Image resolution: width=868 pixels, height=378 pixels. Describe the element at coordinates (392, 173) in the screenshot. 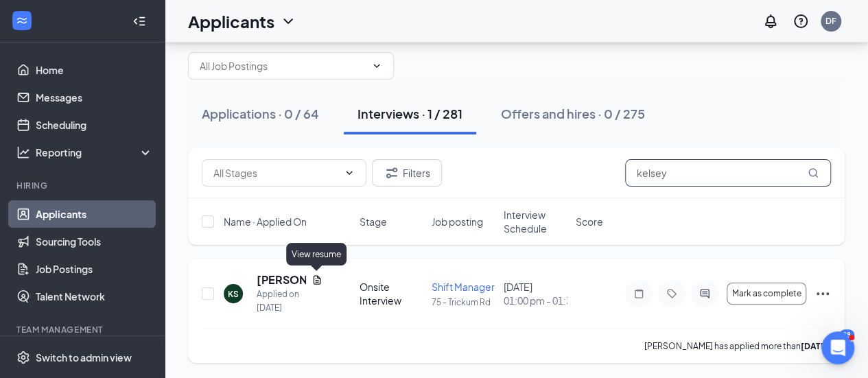

I see `svg: Filter` at that location.